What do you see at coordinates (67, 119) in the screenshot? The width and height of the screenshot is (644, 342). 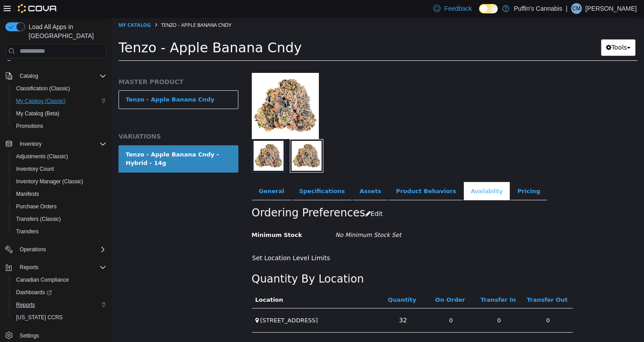 I see `h5: VARIATIONS` at bounding box center [67, 119].